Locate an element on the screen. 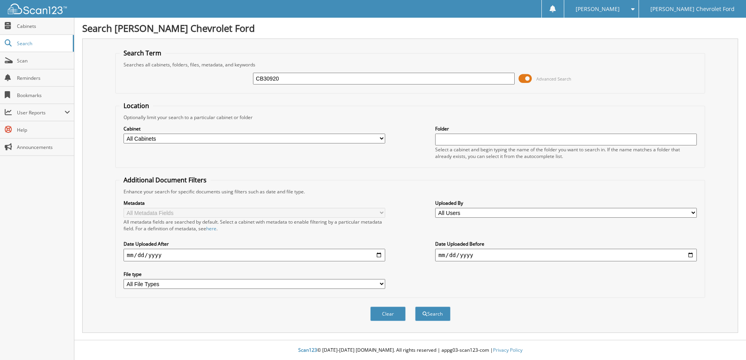 The height and width of the screenshot is (360, 746). span: Reminders is located at coordinates (43, 78).